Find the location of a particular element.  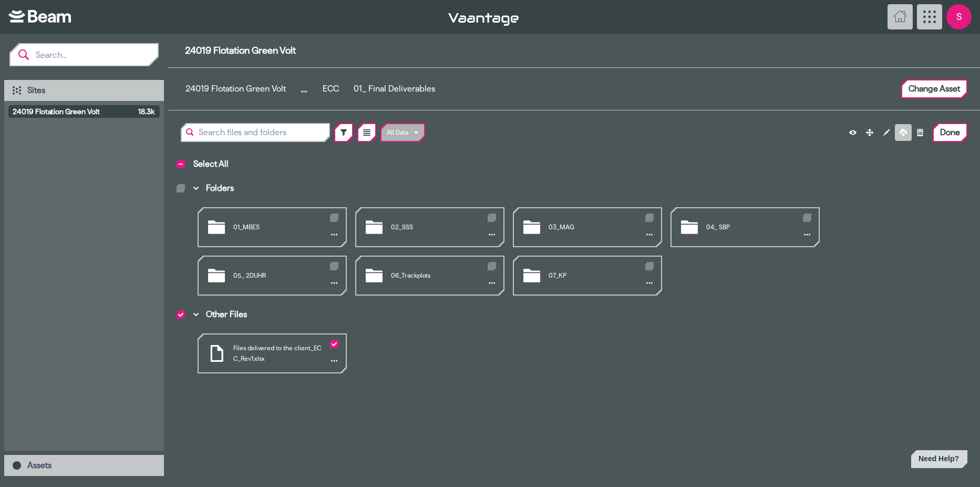

img: Vaantage - Home is located at coordinates (484, 20).